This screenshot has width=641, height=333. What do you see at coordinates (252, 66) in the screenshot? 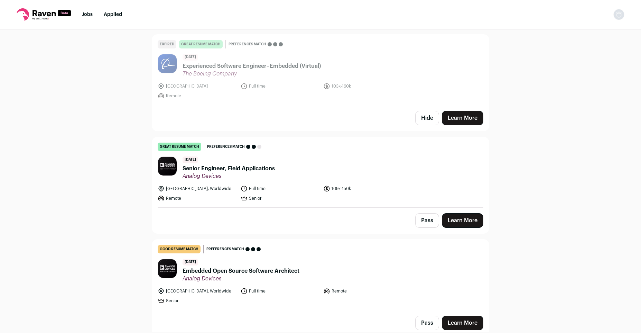
I see `span: Experienced Software Engineer–Embedded (Virtual)` at bounding box center [252, 66].